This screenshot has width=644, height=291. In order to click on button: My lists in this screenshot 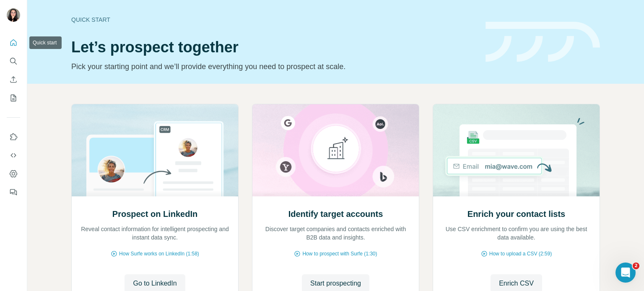, I will do `click(13, 98)`.